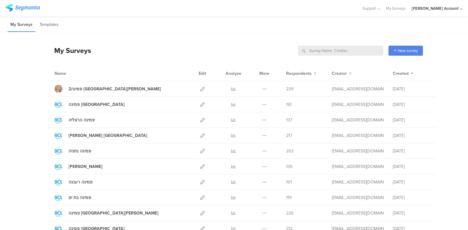 This screenshot has width=468, height=230. Describe the element at coordinates (69, 51) in the screenshot. I see `div: My Surveys` at that location.